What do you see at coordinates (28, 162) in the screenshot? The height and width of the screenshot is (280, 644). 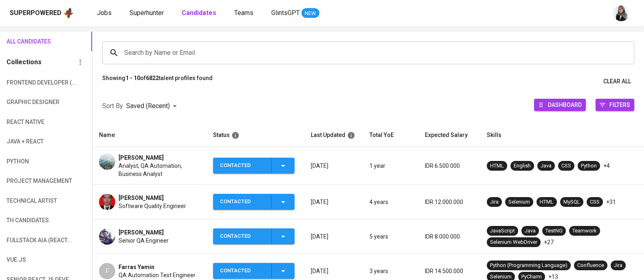 I see `span: python` at bounding box center [28, 162].